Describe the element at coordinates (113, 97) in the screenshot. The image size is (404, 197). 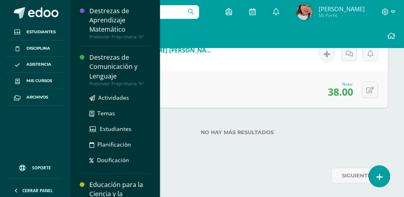
I see `span: Actividades` at that location.